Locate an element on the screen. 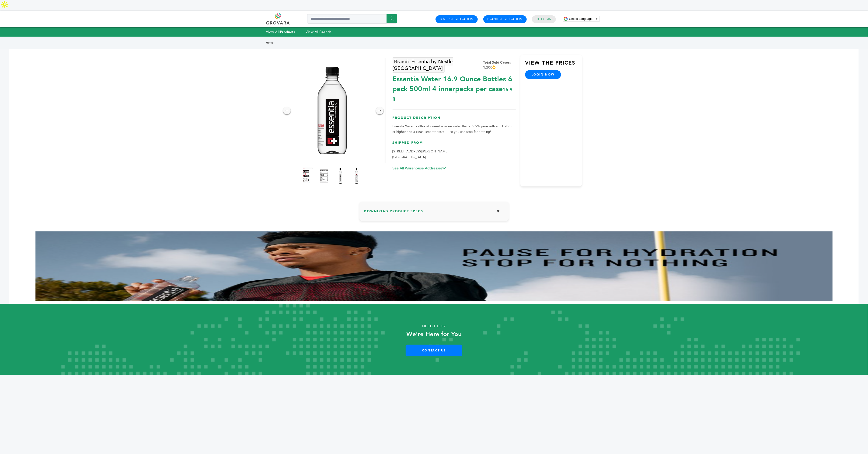 The image size is (868, 454). span: Select Language is located at coordinates (581, 18).